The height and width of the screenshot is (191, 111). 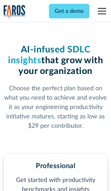 I want to click on h1: that grow with your organization, so click(x=55, y=61).